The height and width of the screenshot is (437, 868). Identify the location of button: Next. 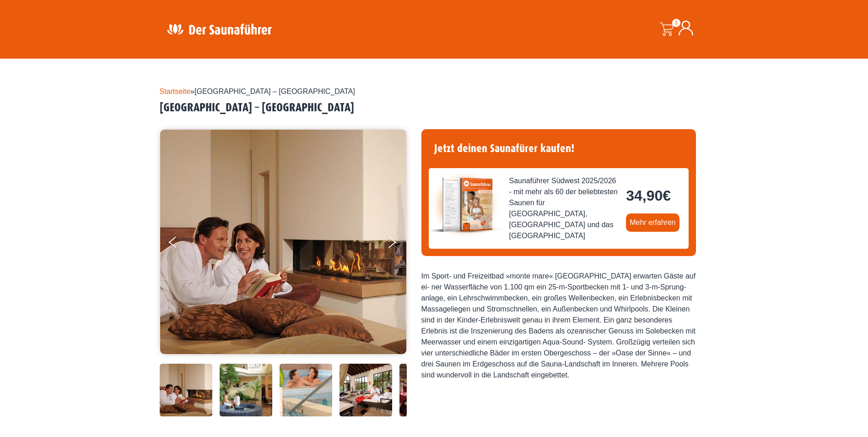
(398, 244).